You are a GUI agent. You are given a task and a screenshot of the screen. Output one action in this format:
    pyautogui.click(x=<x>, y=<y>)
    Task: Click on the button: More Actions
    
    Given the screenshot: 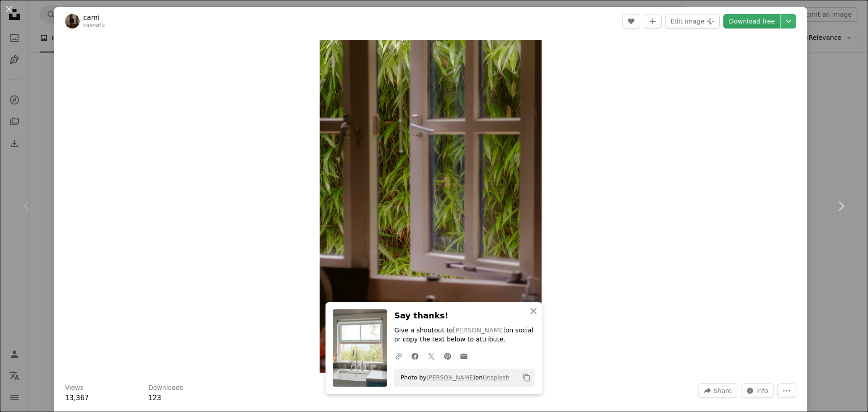 What is the action you would take?
    pyautogui.click(x=786, y=390)
    